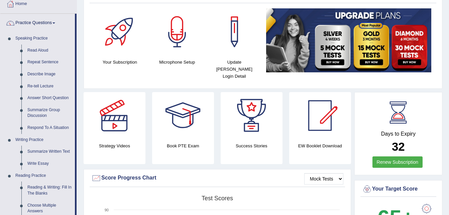 The width and height of the screenshot is (449, 215). What do you see at coordinates (120, 62) in the screenshot?
I see `h4: Your Subscription` at bounding box center [120, 62].